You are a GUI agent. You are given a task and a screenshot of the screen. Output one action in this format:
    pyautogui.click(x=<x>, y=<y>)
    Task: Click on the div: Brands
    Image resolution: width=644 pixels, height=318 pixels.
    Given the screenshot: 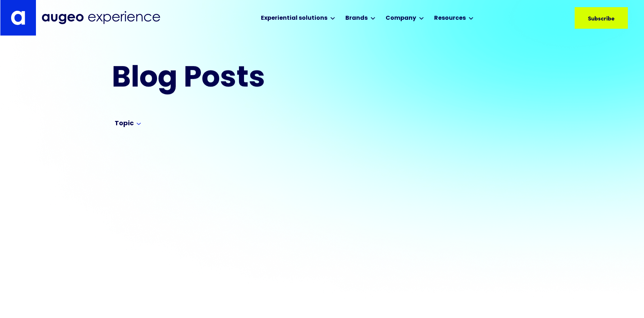 What is the action you would take?
    pyautogui.click(x=357, y=18)
    